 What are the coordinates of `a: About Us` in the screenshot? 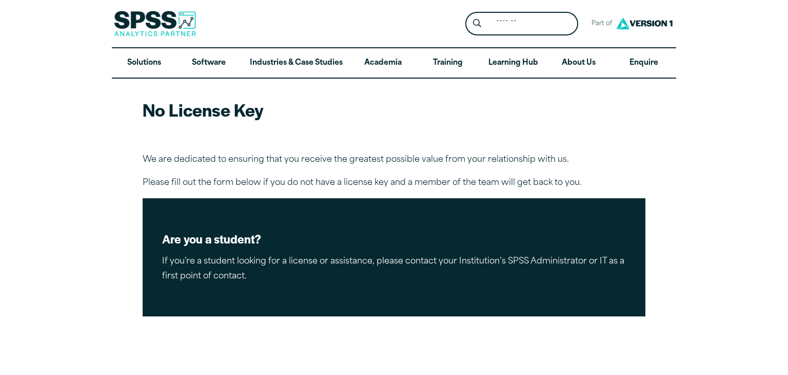 It's located at (579, 63).